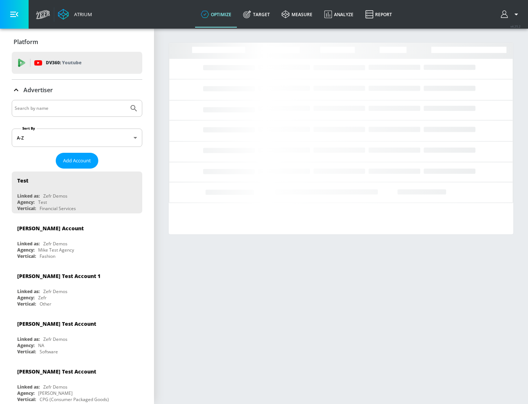 Image resolution: width=528 pixels, height=404 pixels. Describe the element at coordinates (77, 160) in the screenshot. I see `span: Add Account` at that location.